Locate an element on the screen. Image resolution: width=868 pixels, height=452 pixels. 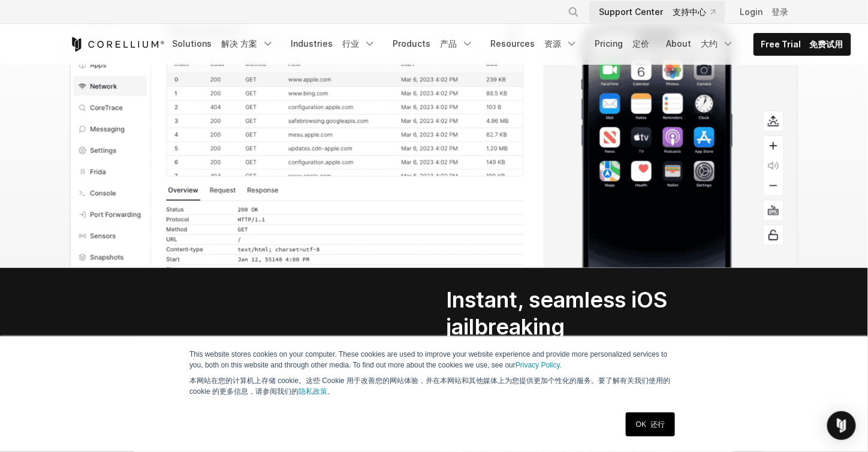
button: Search is located at coordinates (574, 12).